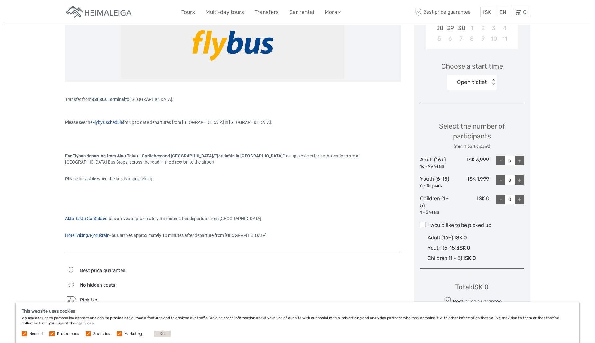 The height and width of the screenshot is (343, 595). I want to click on div: Choose Sunday, October 5th, 2025, so click(439, 38).